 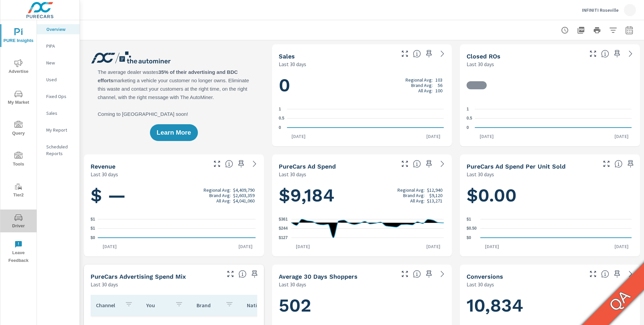 What do you see at coordinates (60, 46) in the screenshot?
I see `p: PIPA` at bounding box center [60, 46].